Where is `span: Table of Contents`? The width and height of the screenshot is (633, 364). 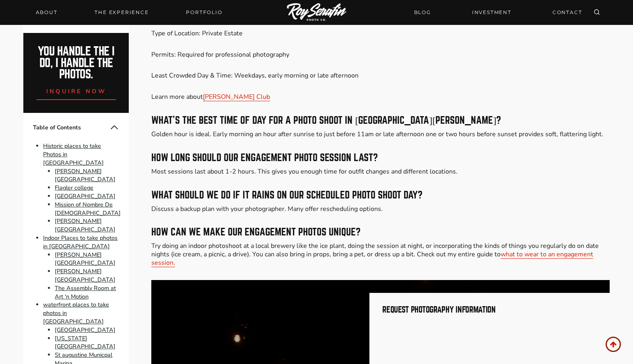
span: Table of Contents is located at coordinates (71, 127).